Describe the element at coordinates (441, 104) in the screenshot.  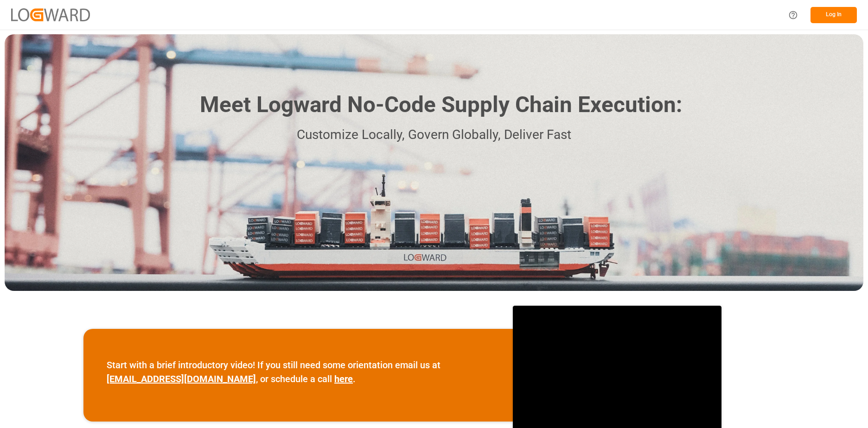
I see `h1: Meet Logward No-Code Supply Chain Execution:` at that location.